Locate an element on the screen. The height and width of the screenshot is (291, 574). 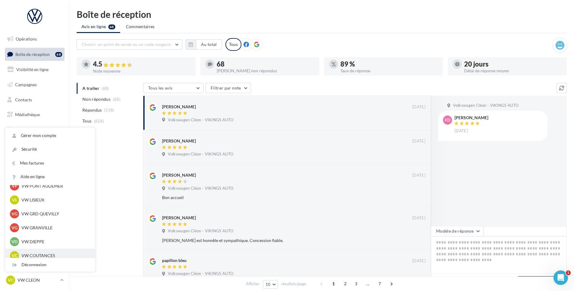
a: Campagnes is located at coordinates (35, 85).